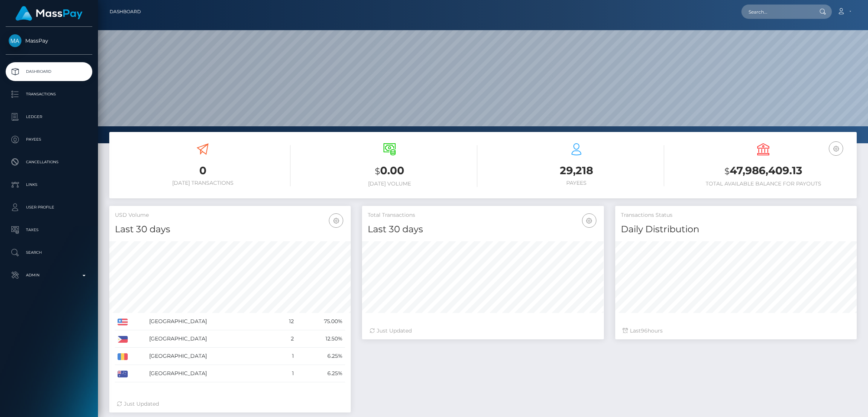 The image size is (868, 417). I want to click on h3: 47,986,409.13, so click(764, 171).